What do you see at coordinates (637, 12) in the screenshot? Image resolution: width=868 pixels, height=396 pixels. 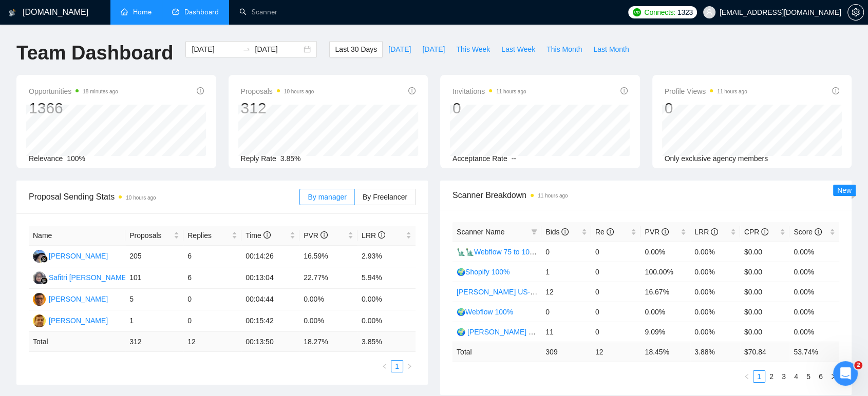 I see `img: upwork-logo.png` at bounding box center [637, 12].